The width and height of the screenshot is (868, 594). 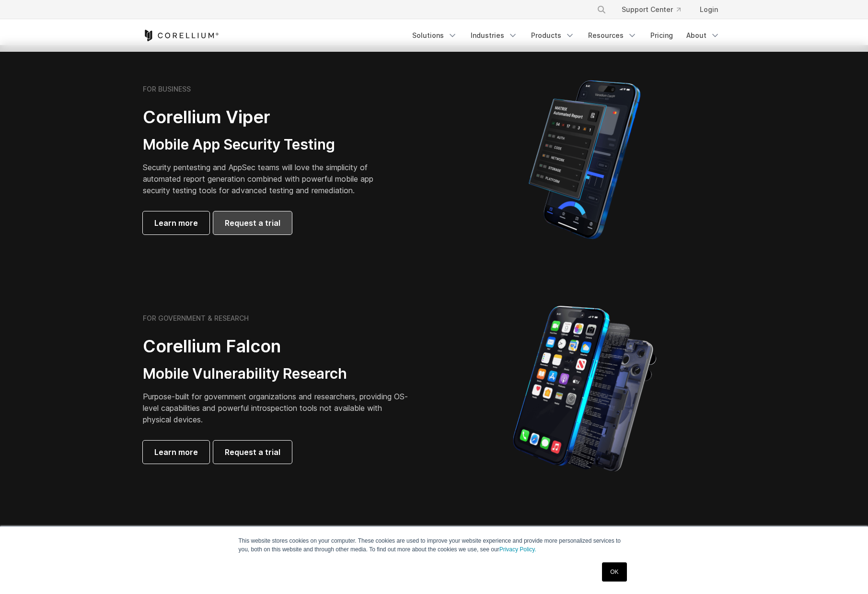 I want to click on h6: FOR BUSINESS, so click(x=167, y=90).